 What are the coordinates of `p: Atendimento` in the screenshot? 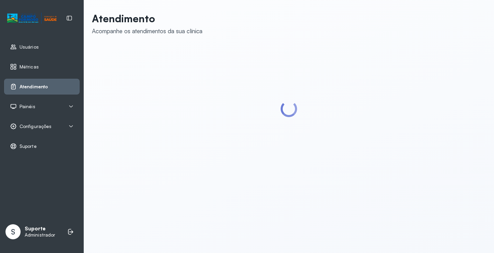 It's located at (147, 19).